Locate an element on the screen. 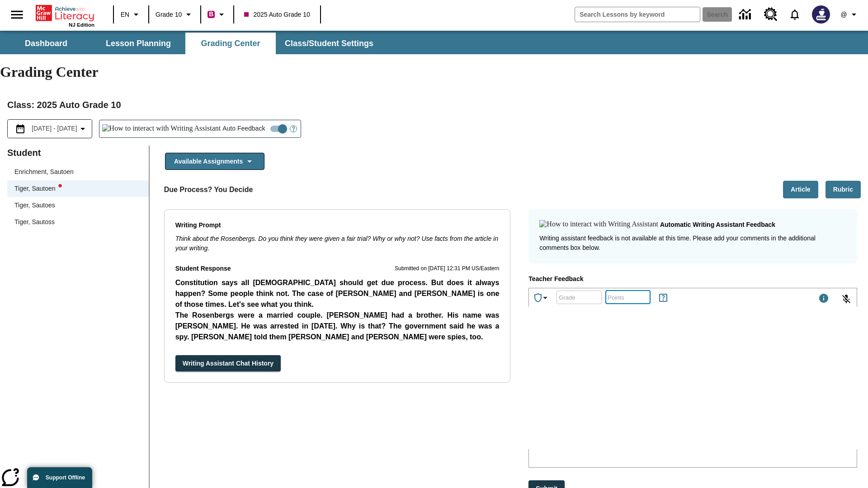 The width and height of the screenshot is (868, 488). p: Writing Prompt is located at coordinates (338, 225).